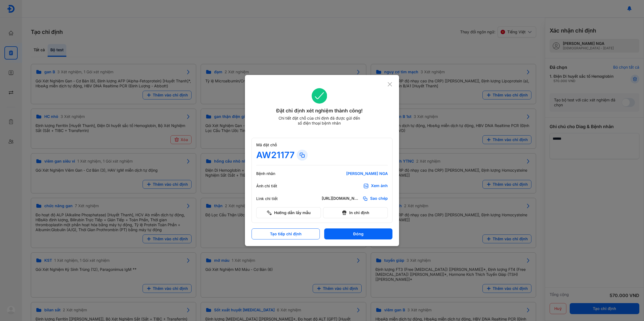  Describe the element at coordinates (273, 199) in the screenshot. I see `div: Link chi tiết` at that location.